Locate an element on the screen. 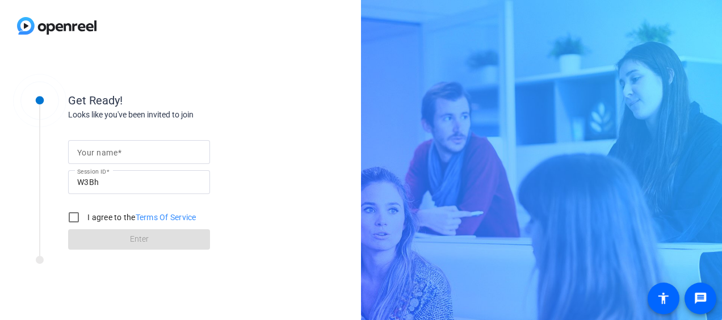  div: Get Ready! is located at coordinates (182, 100).